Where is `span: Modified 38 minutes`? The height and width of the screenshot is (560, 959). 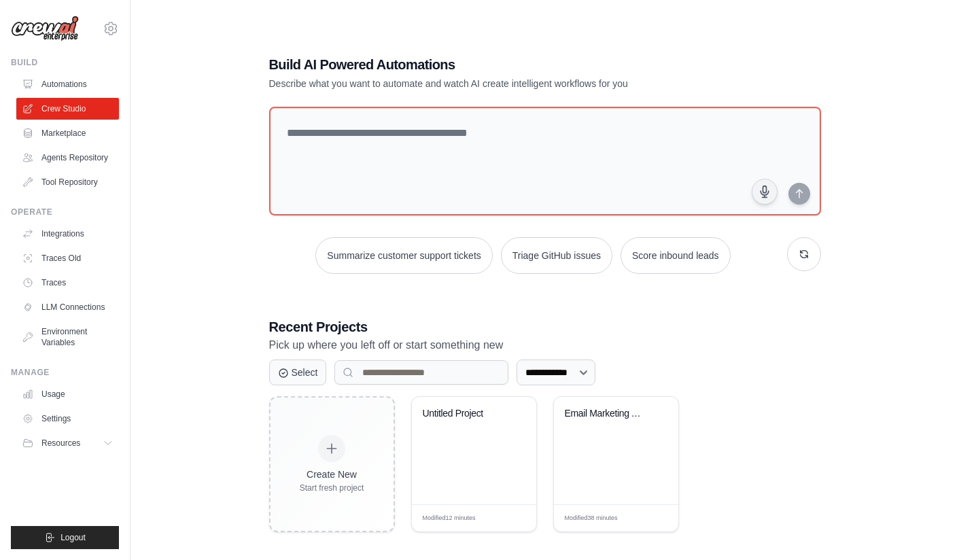 span: Modified 38 minutes is located at coordinates (592, 519).